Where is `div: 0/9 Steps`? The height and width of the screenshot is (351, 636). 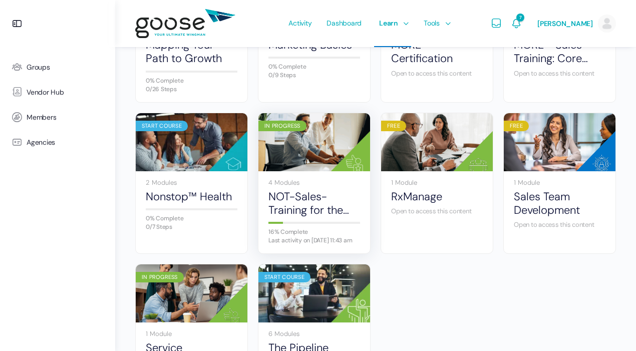
div: 0/9 Steps is located at coordinates (314, 75).